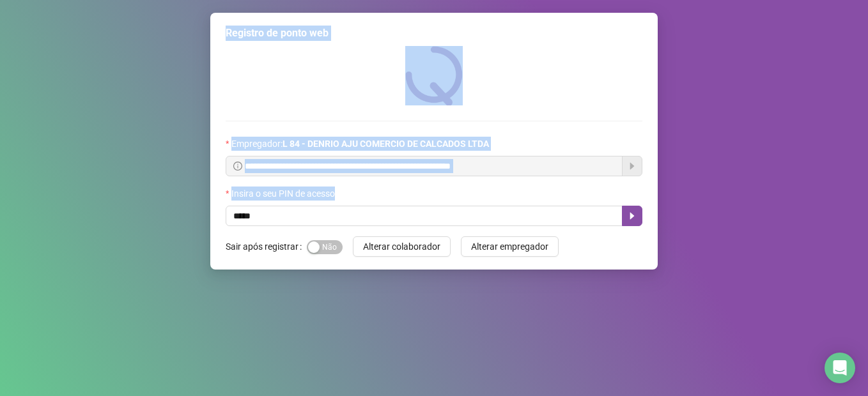 This screenshot has width=868, height=396. I want to click on div: Registro de ponto web, so click(434, 34).